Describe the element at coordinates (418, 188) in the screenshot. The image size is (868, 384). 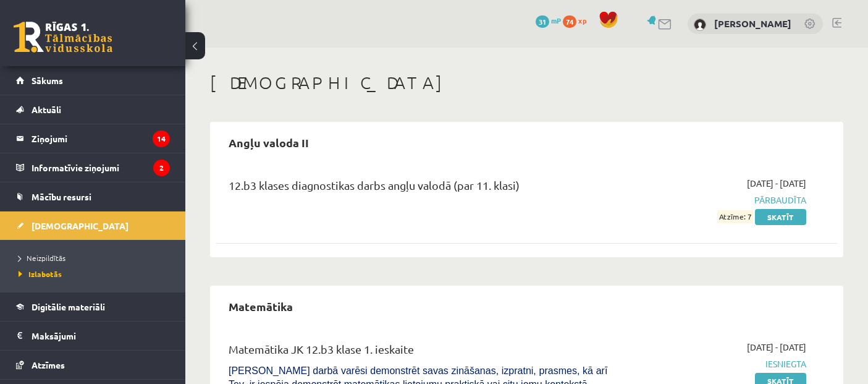
I see `div: 12.b3 klases diagnostikas darbs angļu valodā (par 11. klasi)` at that location.